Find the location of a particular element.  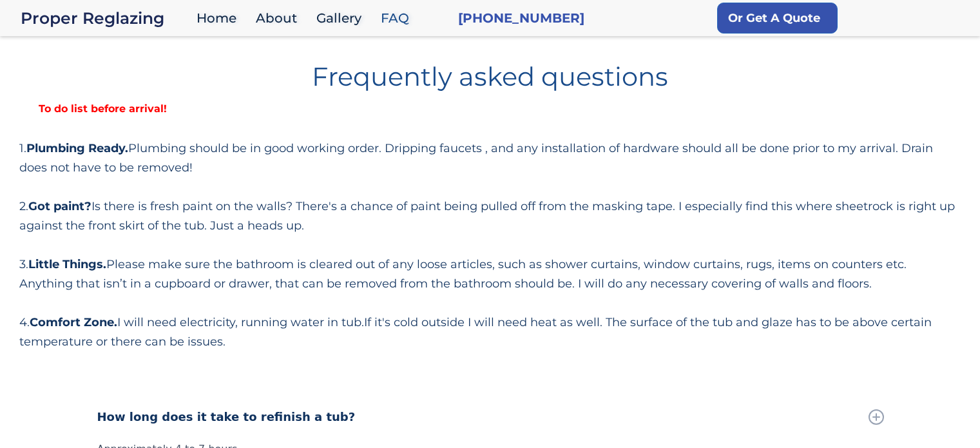

a: About is located at coordinates (280, 18).